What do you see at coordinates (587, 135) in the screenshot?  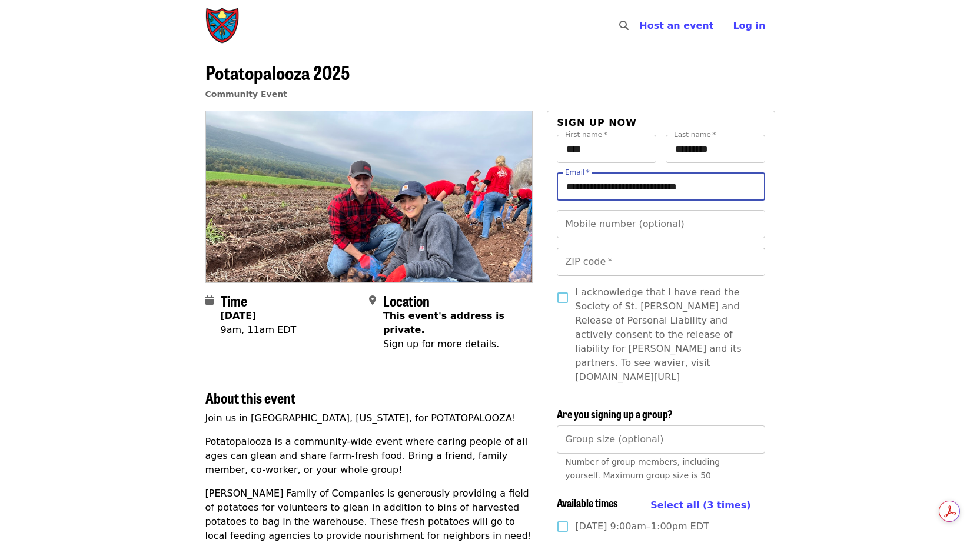 I see `label: First name` at bounding box center [587, 135].